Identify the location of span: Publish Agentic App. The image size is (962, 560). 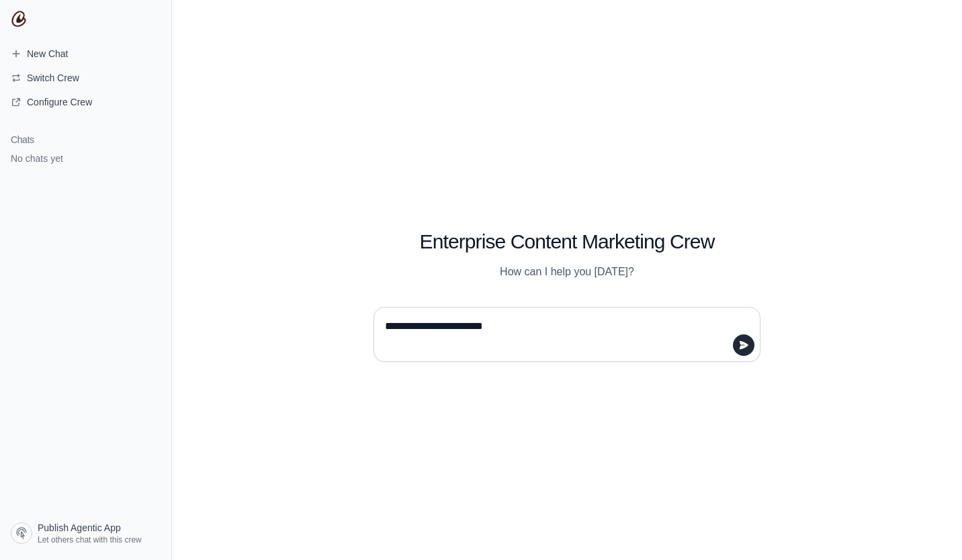
(80, 528).